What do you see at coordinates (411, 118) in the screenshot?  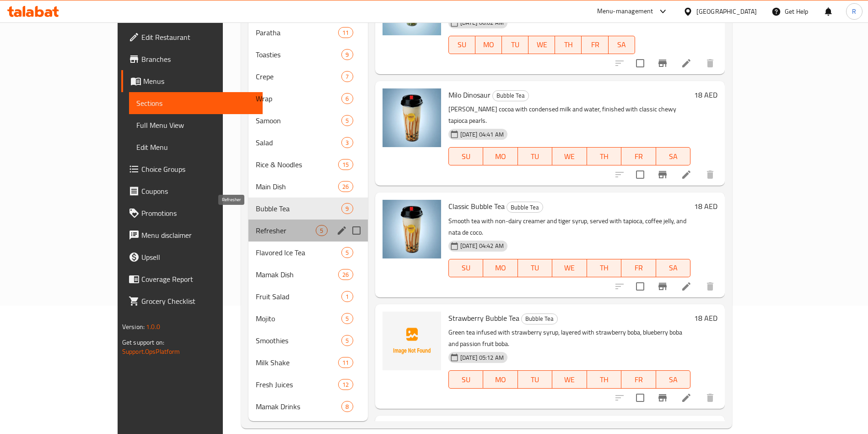 I see `img: Milo Dinosaur` at bounding box center [411, 118].